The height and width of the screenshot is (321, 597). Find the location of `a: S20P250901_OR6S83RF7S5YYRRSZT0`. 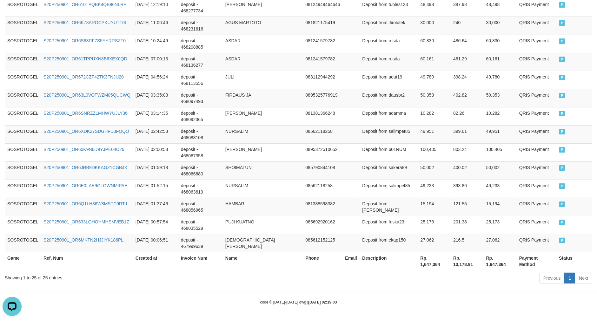

a: S20P250901_OR6S83RF7S5YYRRSZT0 is located at coordinates (84, 41).